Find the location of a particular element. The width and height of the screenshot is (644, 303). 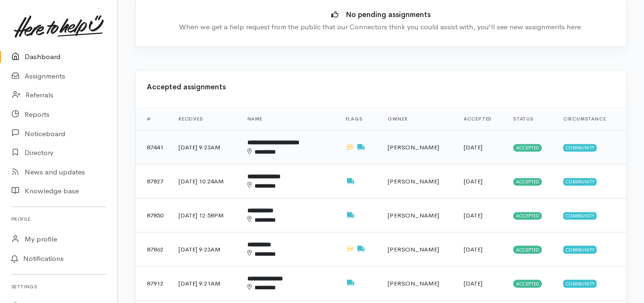

td: 87827 is located at coordinates (153, 182).